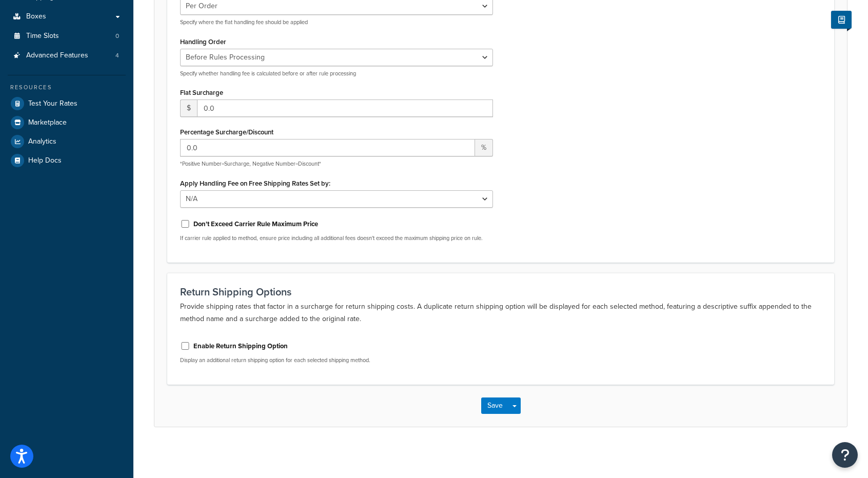  Describe the element at coordinates (202, 92) in the screenshot. I see `label: Flat Surcharge` at that location.